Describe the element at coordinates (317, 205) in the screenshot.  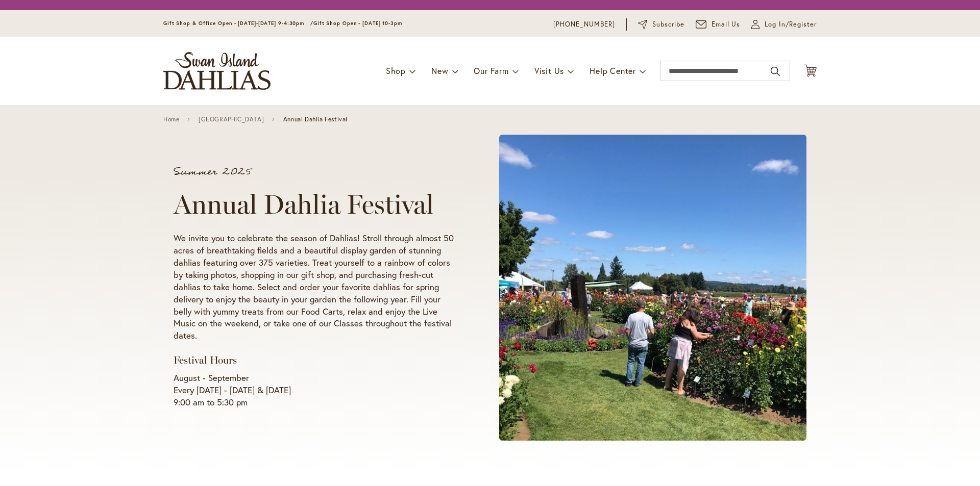
I see `h1: Annual Dahlia Festival` at that location.